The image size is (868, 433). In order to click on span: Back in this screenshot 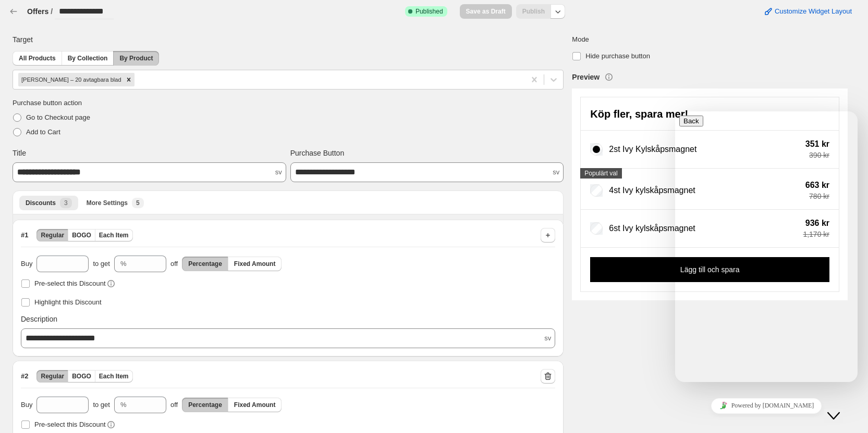, I will do `click(16, 10)`.